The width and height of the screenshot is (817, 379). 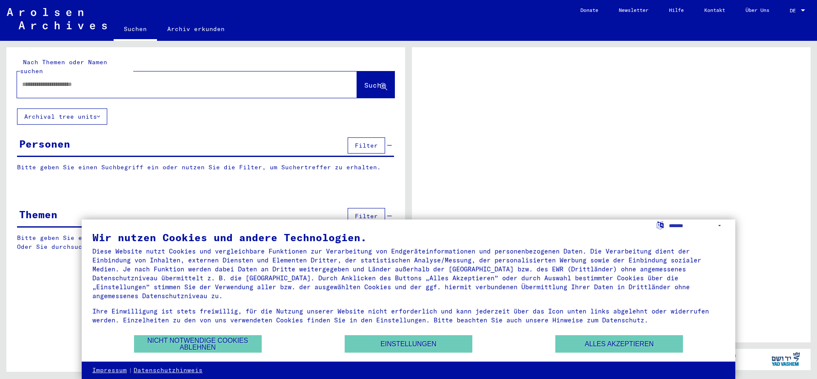 I want to click on a: Suchen, so click(x=135, y=30).